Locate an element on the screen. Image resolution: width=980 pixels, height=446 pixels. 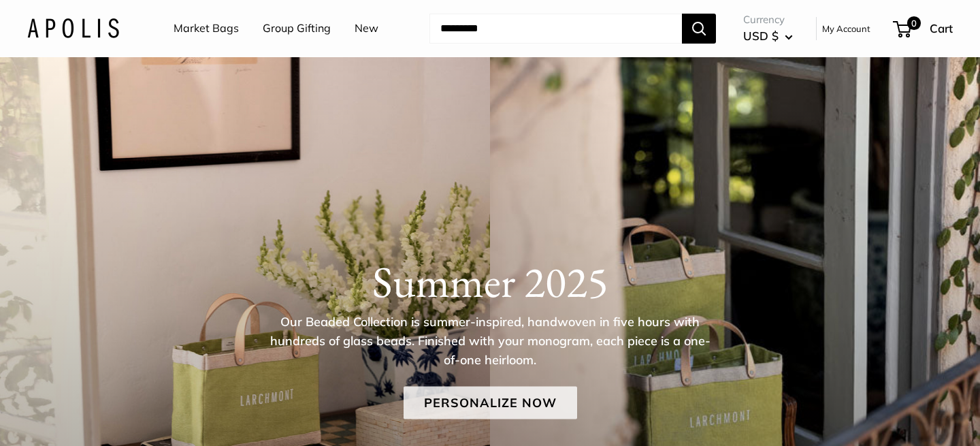
a: Personalize Now is located at coordinates (490, 403).